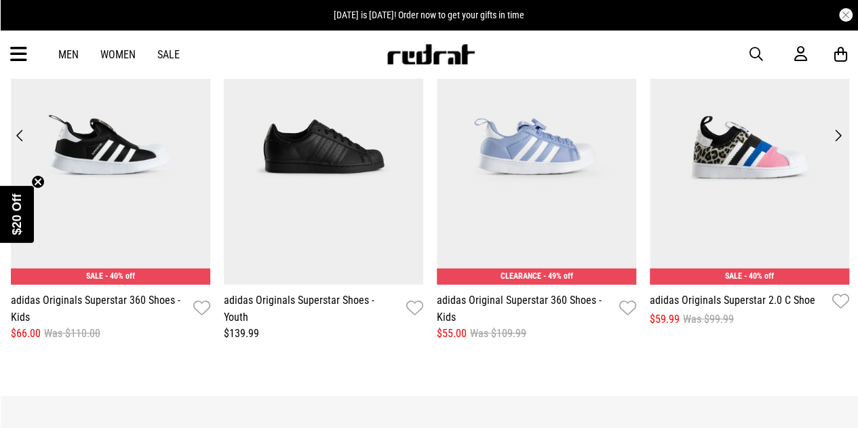 This screenshot has width=858, height=428. What do you see at coordinates (99, 309) in the screenshot?
I see `a: adidas Originals Superstar 360 Shoes - Kids` at bounding box center [99, 309].